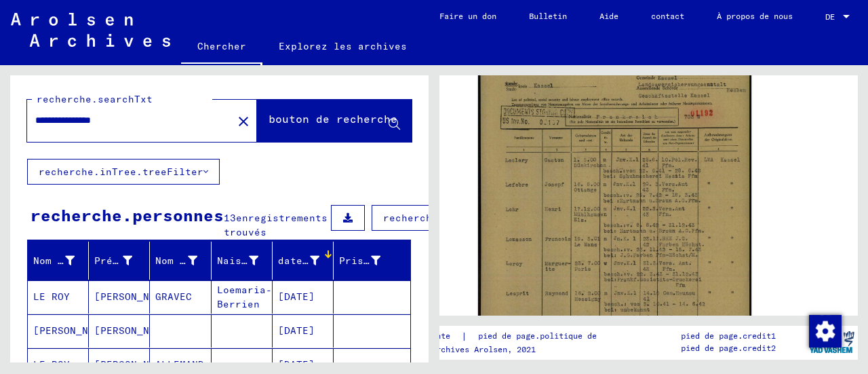  I want to click on div: date de naissance, so click(307, 261).